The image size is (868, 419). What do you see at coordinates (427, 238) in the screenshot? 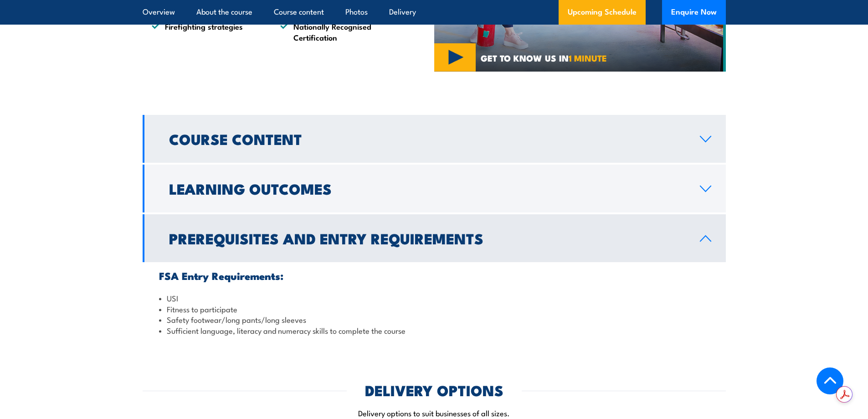
I see `h2: Prerequisites and Entry Requirements` at bounding box center [427, 238].